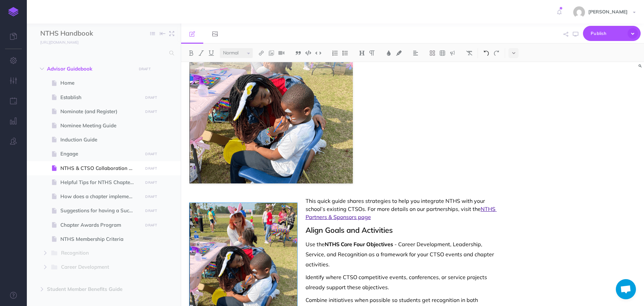  What do you see at coordinates (100, 196) in the screenshot?
I see `span: How does a chapter implement the Core Four Objectives?` at bounding box center [100, 196].